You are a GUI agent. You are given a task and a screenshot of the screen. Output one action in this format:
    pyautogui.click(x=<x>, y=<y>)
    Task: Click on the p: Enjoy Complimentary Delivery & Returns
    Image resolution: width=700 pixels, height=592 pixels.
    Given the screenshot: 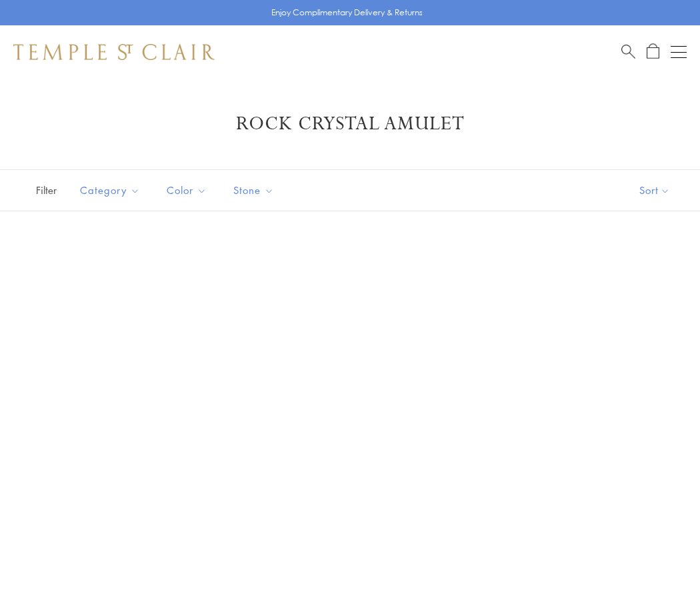 What is the action you would take?
    pyautogui.click(x=347, y=13)
    